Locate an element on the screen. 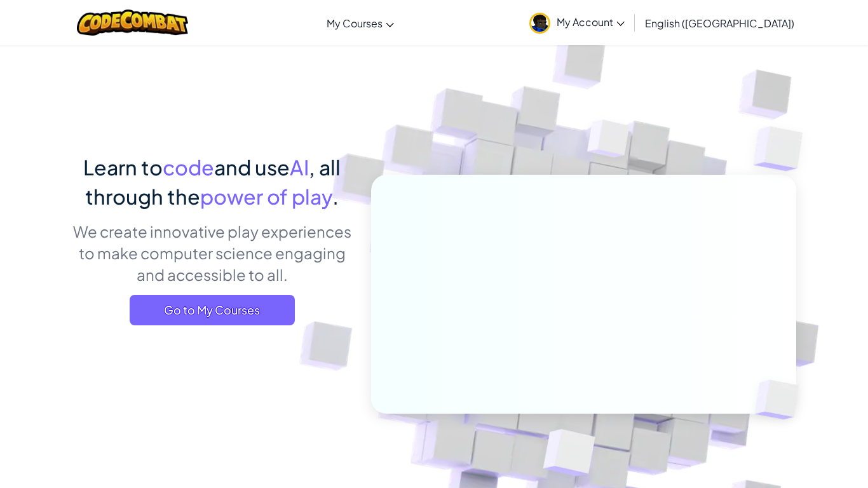 The image size is (868, 488). span: AI is located at coordinates (299, 167).